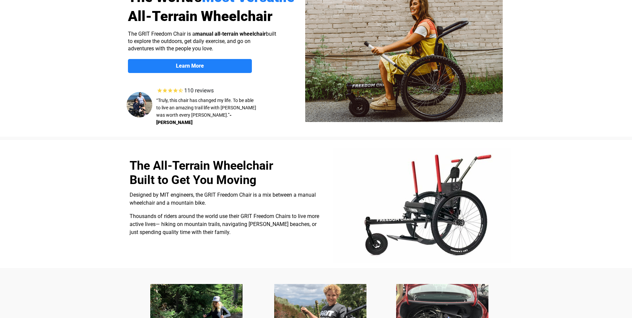 The image size is (632, 318). I want to click on span: All-Terrain Wheelchair, so click(200, 16).